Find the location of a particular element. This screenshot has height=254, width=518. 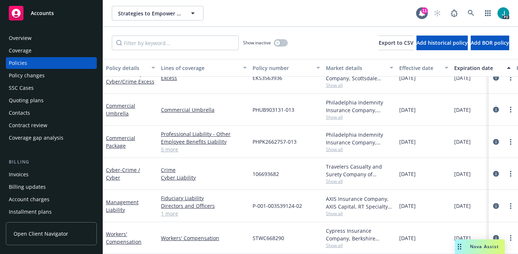

button: Expiration date is located at coordinates (483, 68).